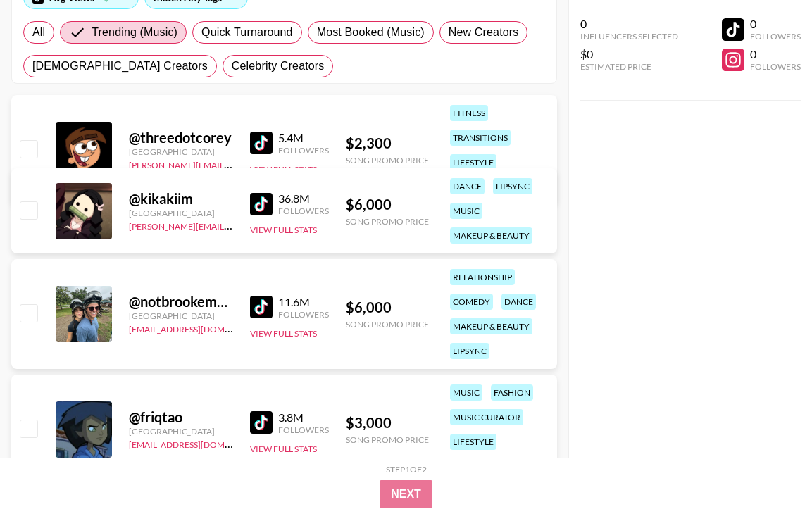 The image size is (812, 514). What do you see at coordinates (480, 137) in the screenshot?
I see `div: transitions` at bounding box center [480, 137].